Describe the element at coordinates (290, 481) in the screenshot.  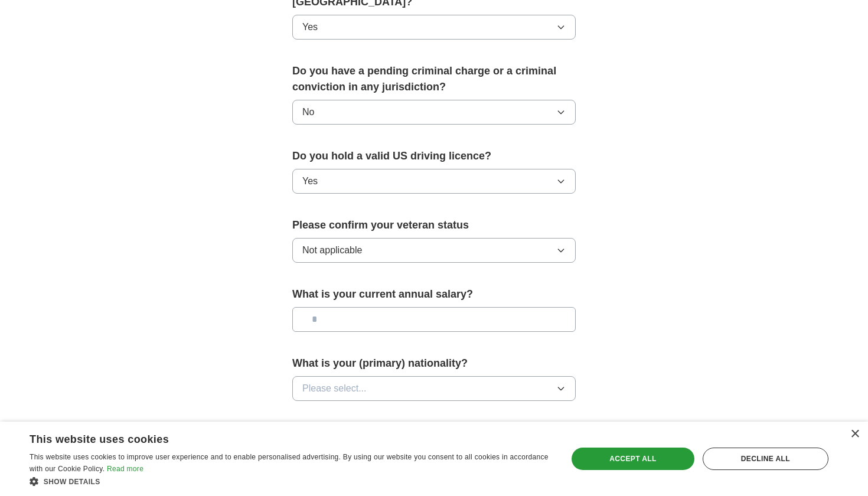
I see `div: Show details` at that location.